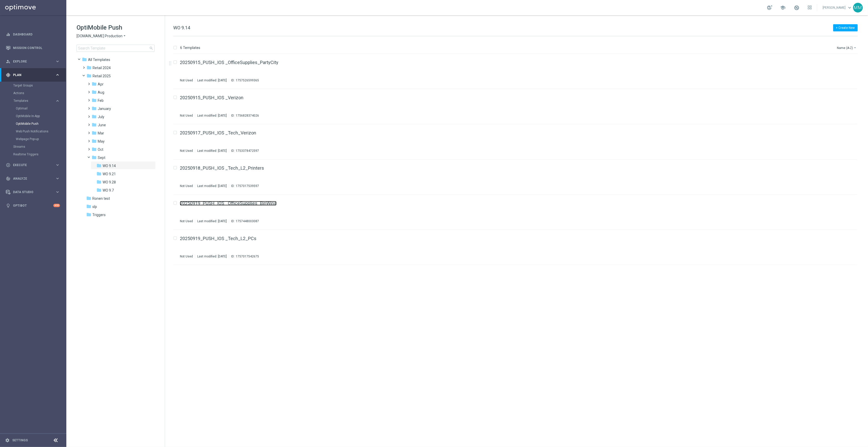 This screenshot has height=447, width=868. I want to click on a: 20250919_PUSH_IOS _Tech_L2_PCs, so click(218, 239).